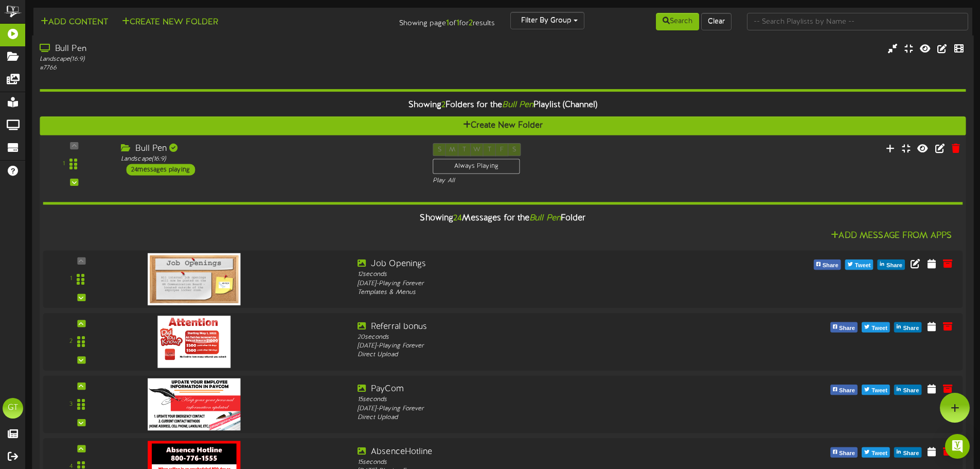 The image size is (980, 469). What do you see at coordinates (541, 451) in the screenshot?
I see `div: AbsenceHotline` at bounding box center [541, 451].